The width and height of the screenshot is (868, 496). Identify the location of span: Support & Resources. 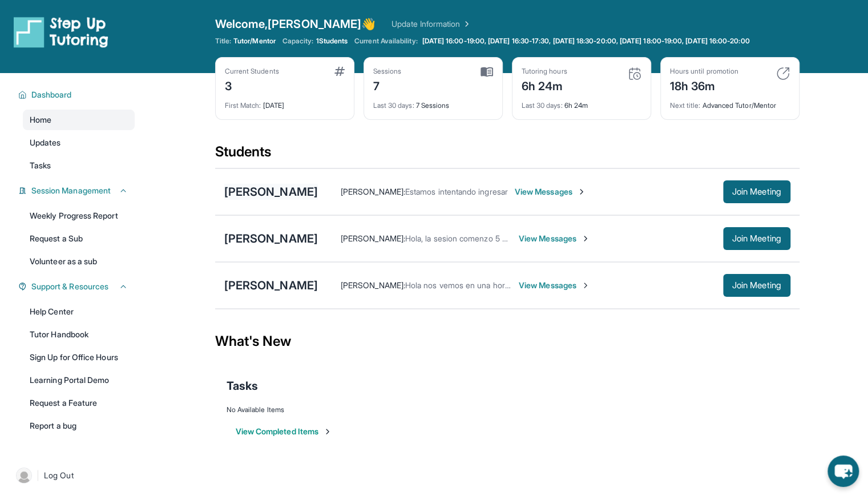
(69, 287).